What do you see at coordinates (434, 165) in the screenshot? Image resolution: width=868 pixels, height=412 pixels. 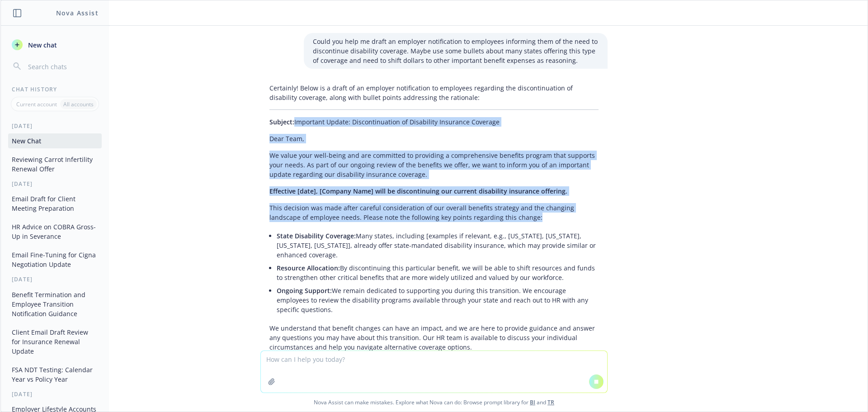 I see `p: We value your well-being and are committed to providing a comprehensive benefits program that sup...` at bounding box center [434, 165].